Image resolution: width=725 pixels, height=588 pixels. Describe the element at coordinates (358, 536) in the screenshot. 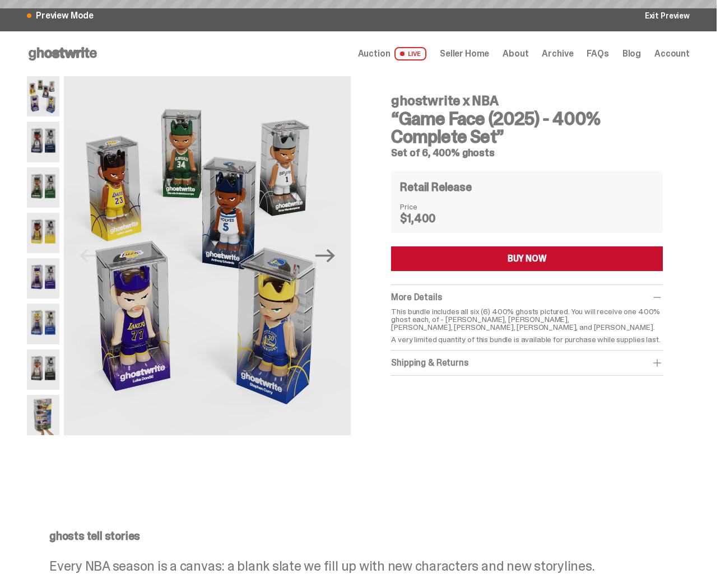

I see `p: ghosts tell stories` at that location.